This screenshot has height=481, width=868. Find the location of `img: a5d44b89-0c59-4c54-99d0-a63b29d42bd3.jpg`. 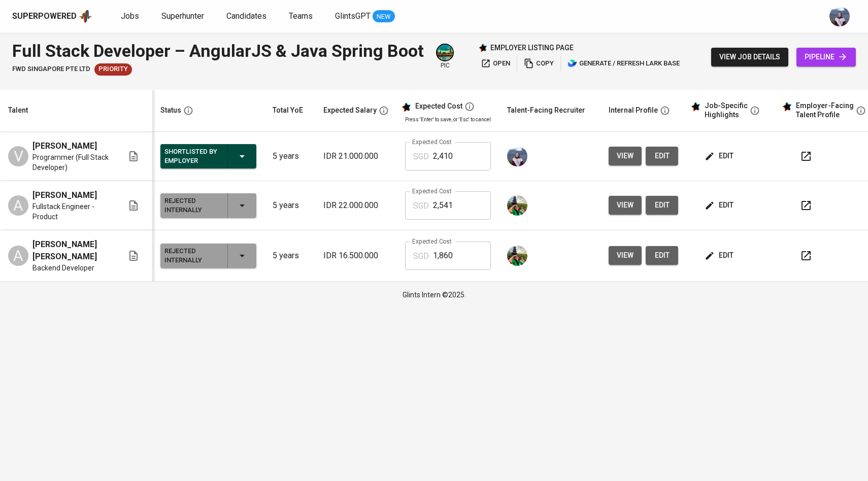

img: a5d44b89-0c59-4c54-99d0-a63b29d42bd3.jpg is located at coordinates (445, 53).